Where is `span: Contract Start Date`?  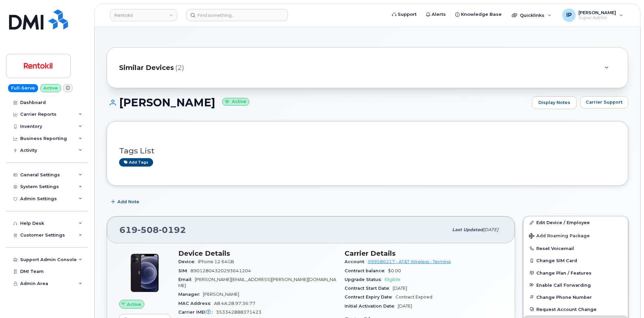
span: Contract Start Date is located at coordinates (369, 288).